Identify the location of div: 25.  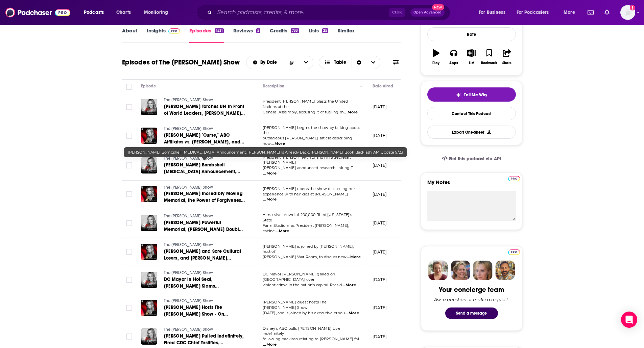
(325, 31).